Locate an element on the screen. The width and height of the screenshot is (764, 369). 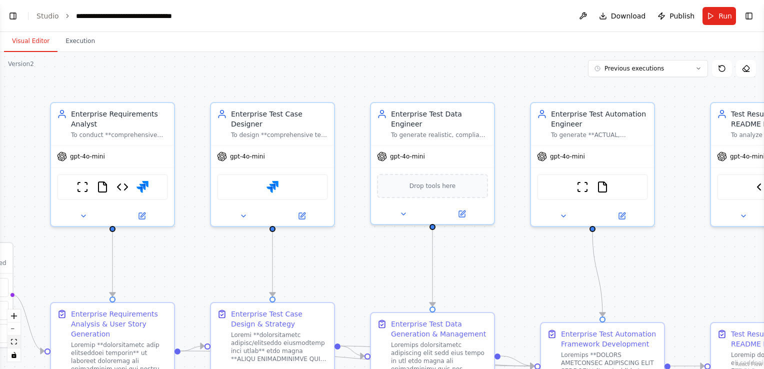
span: Publish is located at coordinates (682, 16).